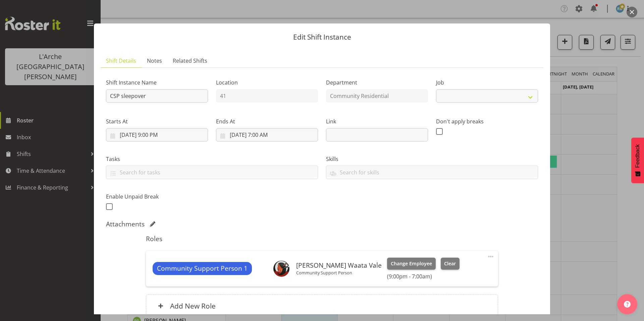 Image resolution: width=644 pixels, height=321 pixels. I want to click on h6: Add New Role, so click(193, 306).